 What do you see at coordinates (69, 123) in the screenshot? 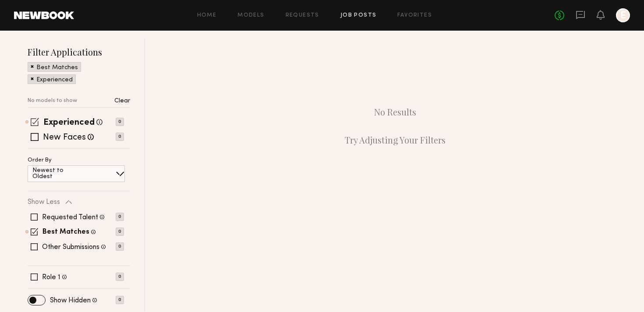
I see `label: Experienced` at bounding box center [69, 123].